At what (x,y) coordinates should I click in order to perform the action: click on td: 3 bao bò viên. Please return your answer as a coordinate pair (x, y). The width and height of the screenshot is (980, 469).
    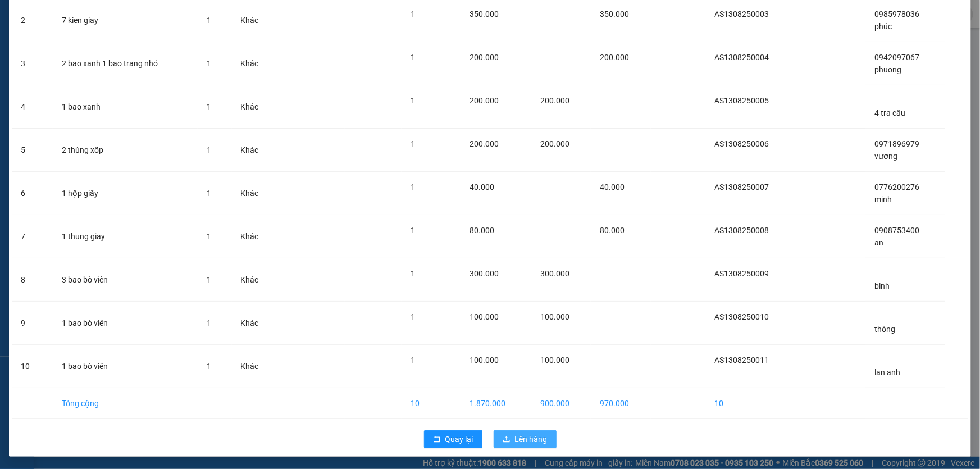
    Looking at the image, I should click on (125, 280).